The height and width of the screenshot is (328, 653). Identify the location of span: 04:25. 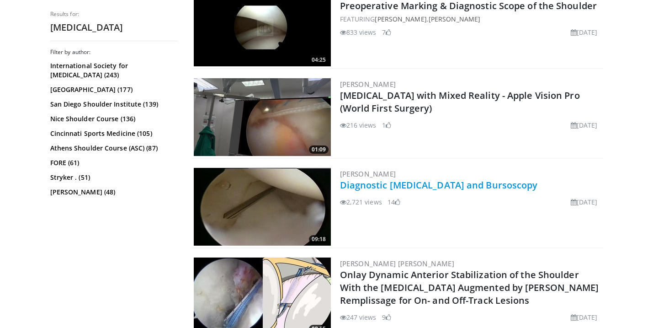
(319, 60).